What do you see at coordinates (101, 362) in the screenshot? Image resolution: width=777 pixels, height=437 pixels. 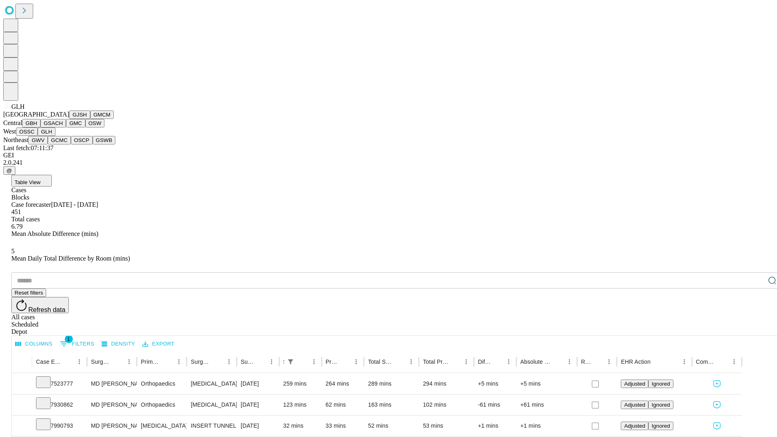 I see `div: Surgeon Name` at bounding box center [101, 362].